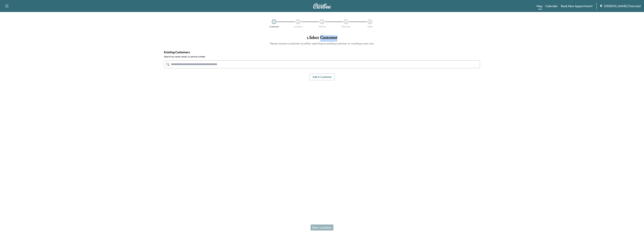 The height and width of the screenshot is (235, 644). Describe the element at coordinates (370, 22) in the screenshot. I see `div: 5` at that location.